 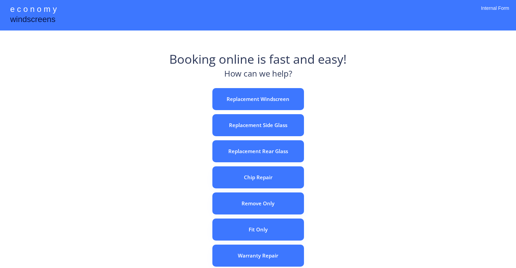 What do you see at coordinates (258, 125) in the screenshot?
I see `button: Replacement Side Glass` at bounding box center [258, 125].